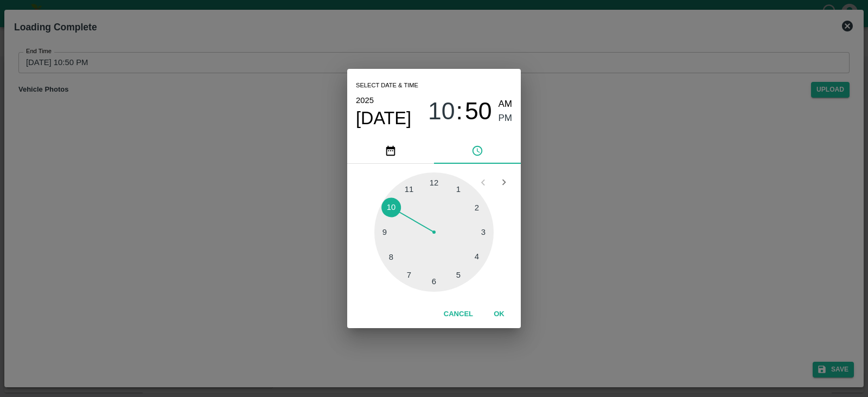 Image resolution: width=868 pixels, height=397 pixels. I want to click on button: 10, so click(442, 111).